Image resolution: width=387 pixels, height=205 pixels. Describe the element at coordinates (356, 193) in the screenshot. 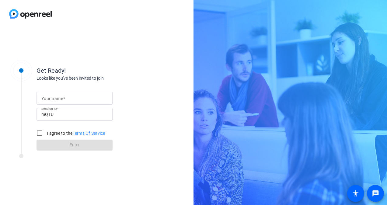

I see `mat-icon: accessibility` at that location.